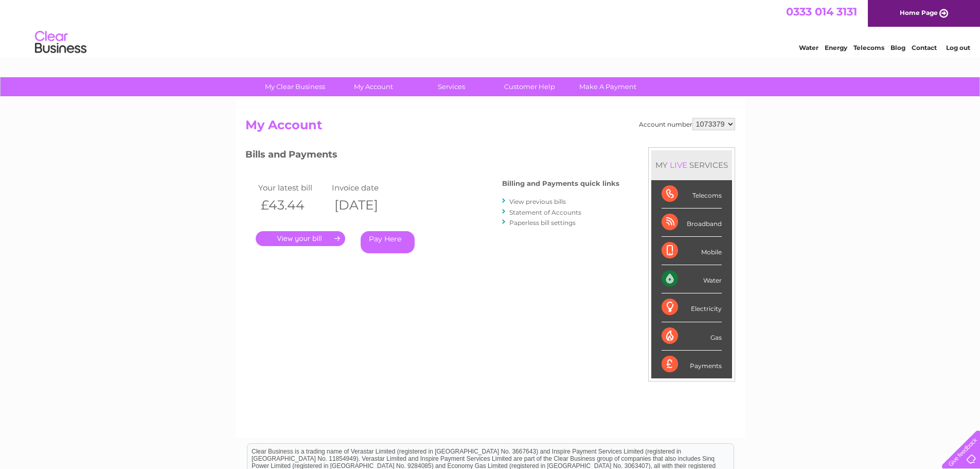  I want to click on div: Gas, so click(691, 336).